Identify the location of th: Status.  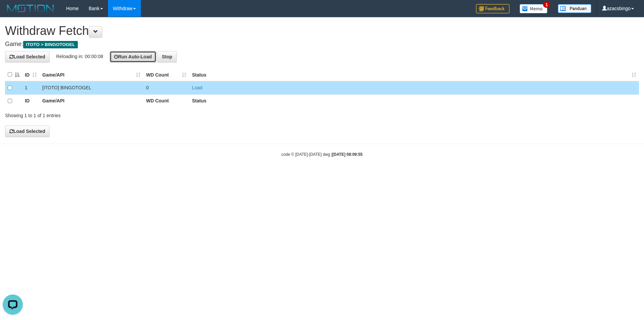
(414, 101).